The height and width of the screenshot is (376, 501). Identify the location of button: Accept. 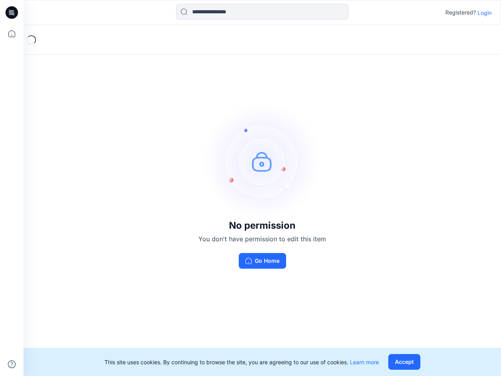
(404, 362).